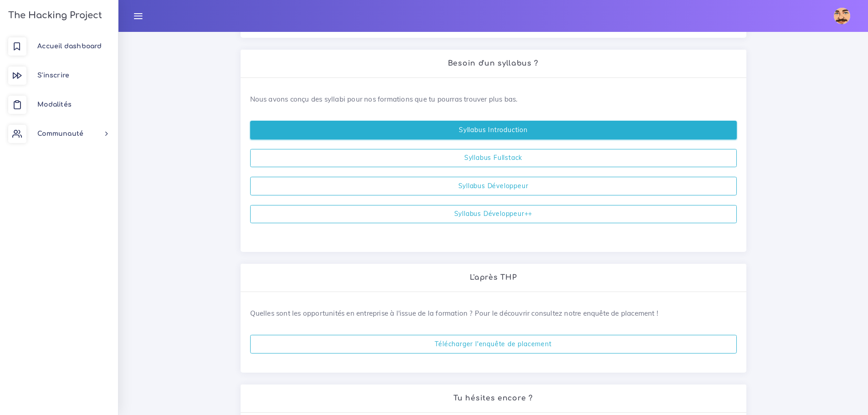  I want to click on a: Syllabus Développeur++, so click(493, 214).